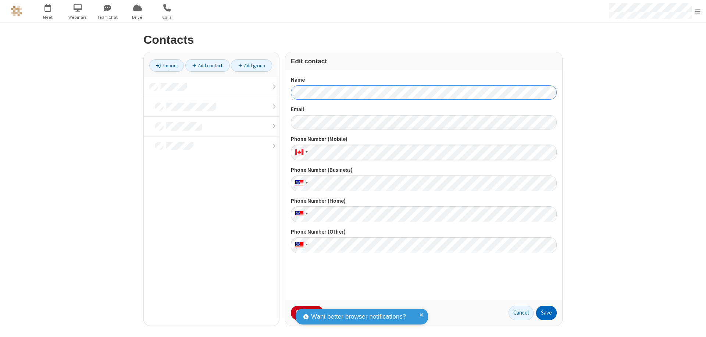 The width and height of the screenshot is (706, 337). Describe the element at coordinates (423, 170) in the screenshot. I see `label: Phone Number (Business)` at that location.